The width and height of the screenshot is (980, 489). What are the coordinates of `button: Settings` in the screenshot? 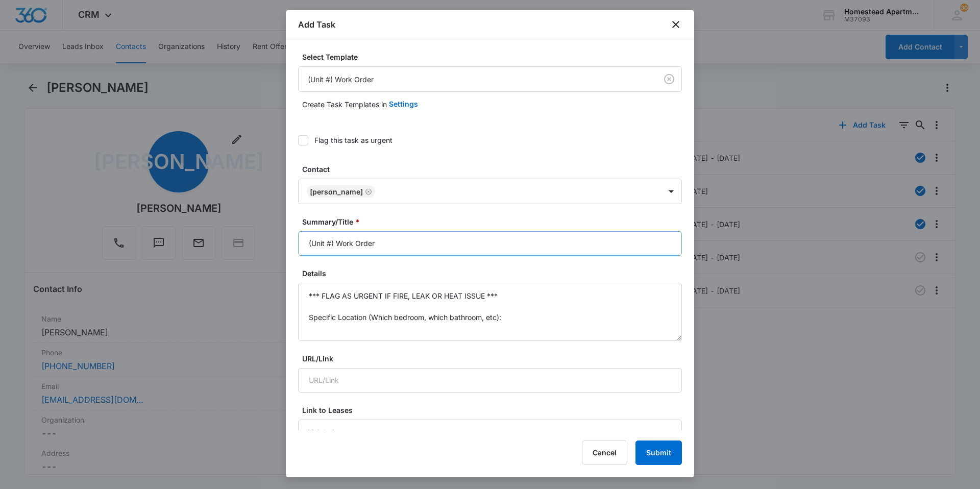 It's located at (403, 104).